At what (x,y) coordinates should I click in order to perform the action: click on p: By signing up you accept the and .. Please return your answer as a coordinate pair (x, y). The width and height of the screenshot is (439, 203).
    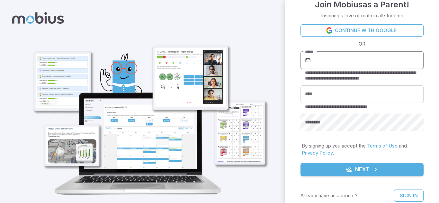
    Looking at the image, I should click on (362, 150).